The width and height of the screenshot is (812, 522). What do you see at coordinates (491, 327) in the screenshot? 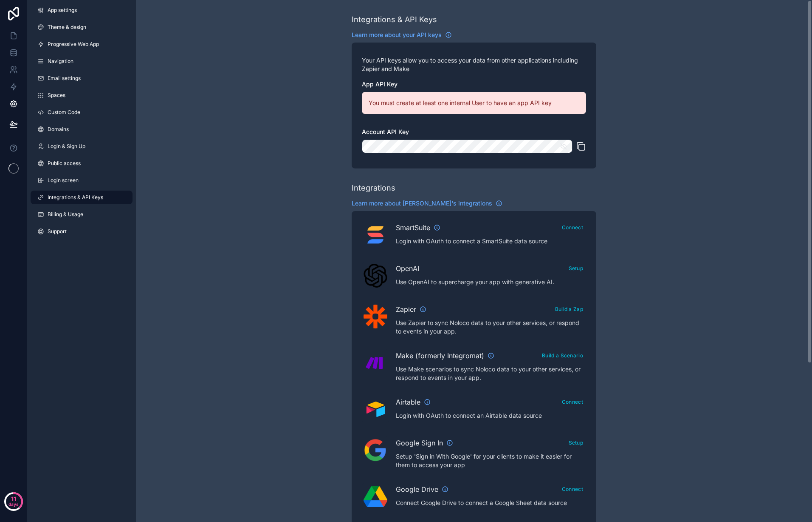
I see `p: Use Zapier to sync Noloco data to your other services, or respond to events in your app.` at bounding box center [491, 327].